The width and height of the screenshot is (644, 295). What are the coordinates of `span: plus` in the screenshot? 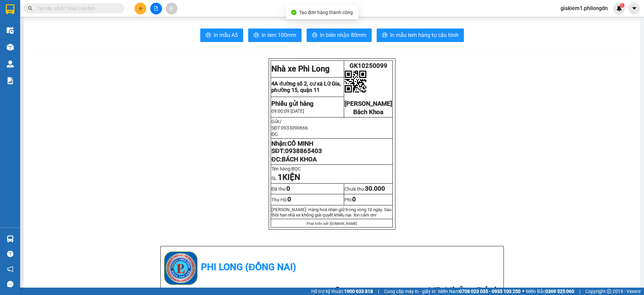 It's located at (141, 8).